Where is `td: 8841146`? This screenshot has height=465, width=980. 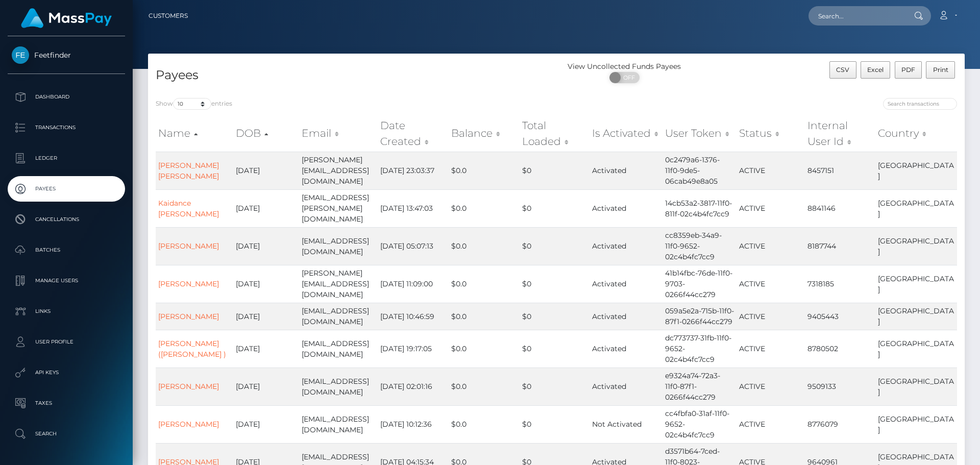 td: 8841146 is located at coordinates (839, 208).